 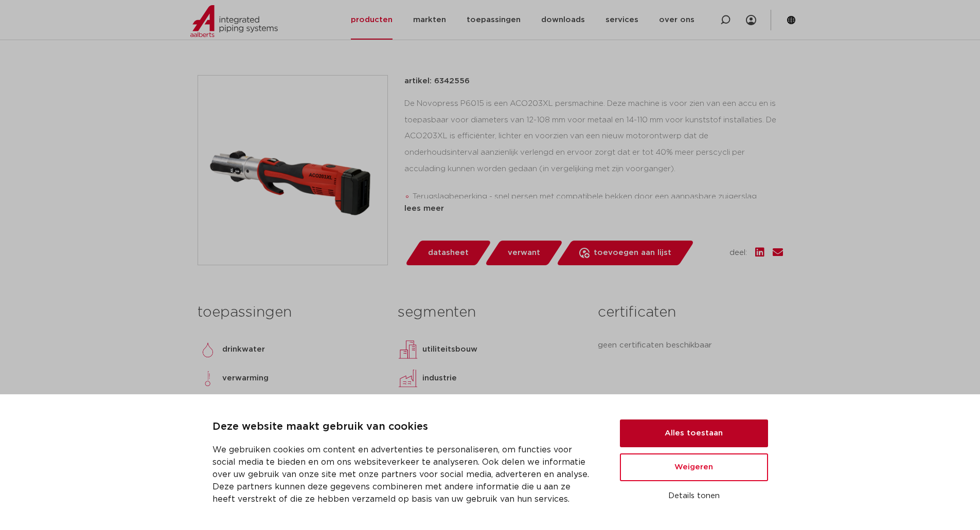 I want to click on span: toevoegen aan lijst, so click(x=632, y=253).